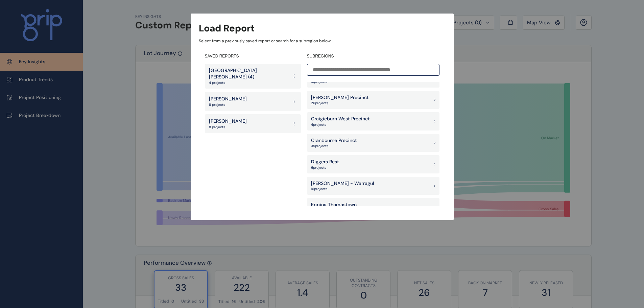 This screenshot has width=644, height=308. What do you see at coordinates (322, 41) in the screenshot?
I see `p: Select from a previously saved report or search for a subregion below...` at bounding box center [322, 41].